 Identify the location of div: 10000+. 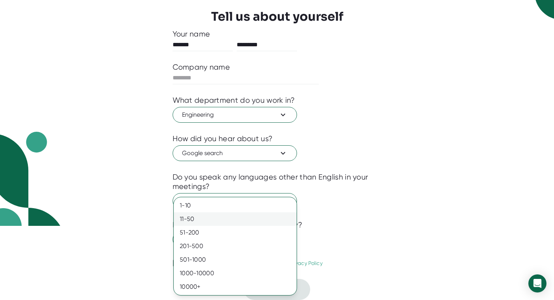
(235, 287).